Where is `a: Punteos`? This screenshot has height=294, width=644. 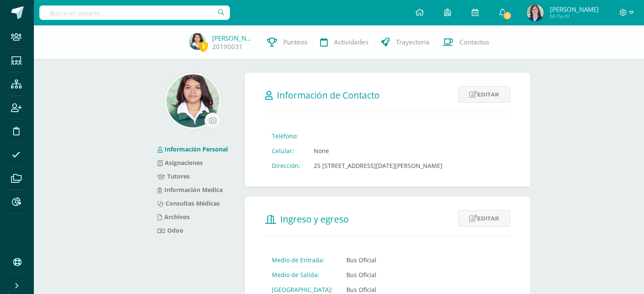
a: Punteos is located at coordinates (287, 42).